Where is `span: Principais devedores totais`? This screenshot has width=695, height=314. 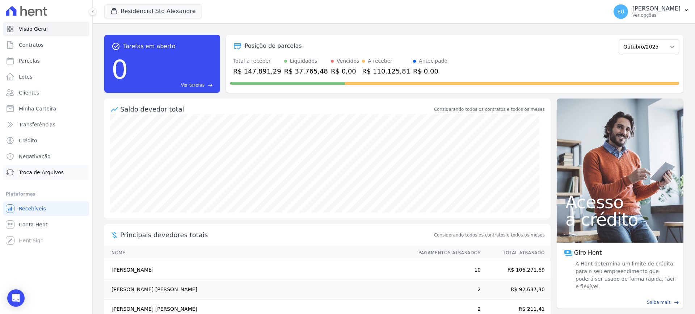 span: Principais devedores totais is located at coordinates (276, 235).